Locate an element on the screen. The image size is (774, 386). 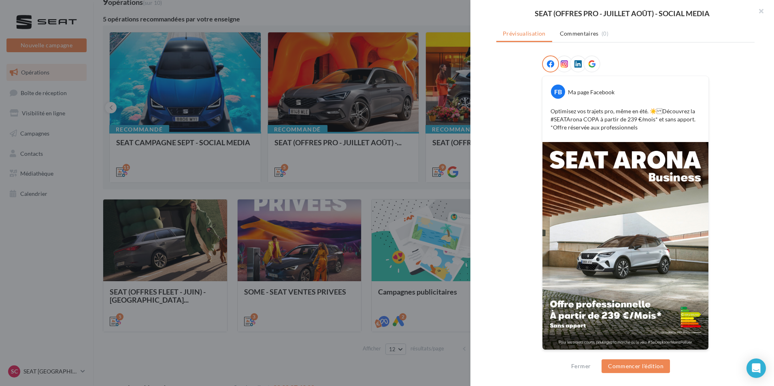
span: (0) is located at coordinates (604, 34).